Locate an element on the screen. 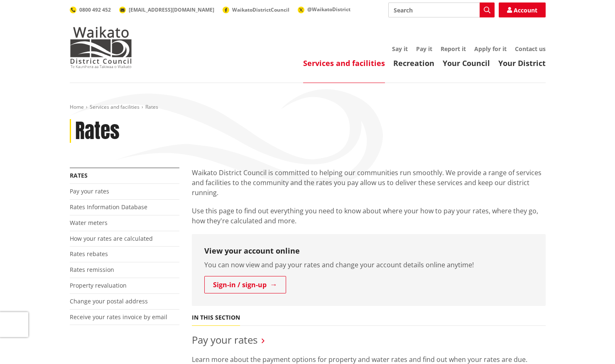 This screenshot has width=615, height=364. a: Rates is located at coordinates (79, 175).